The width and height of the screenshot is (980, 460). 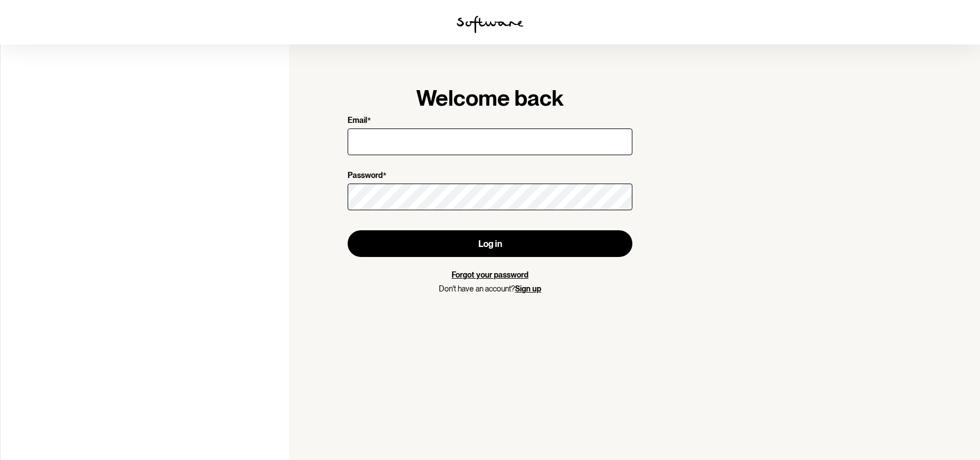 What do you see at coordinates (490, 244) in the screenshot?
I see `button: Log in` at bounding box center [490, 244].